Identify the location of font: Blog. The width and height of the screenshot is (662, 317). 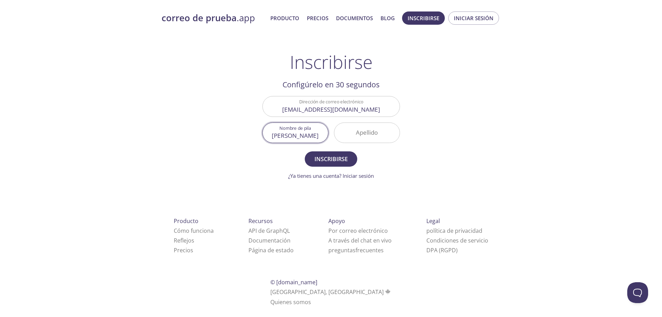
(387, 18).